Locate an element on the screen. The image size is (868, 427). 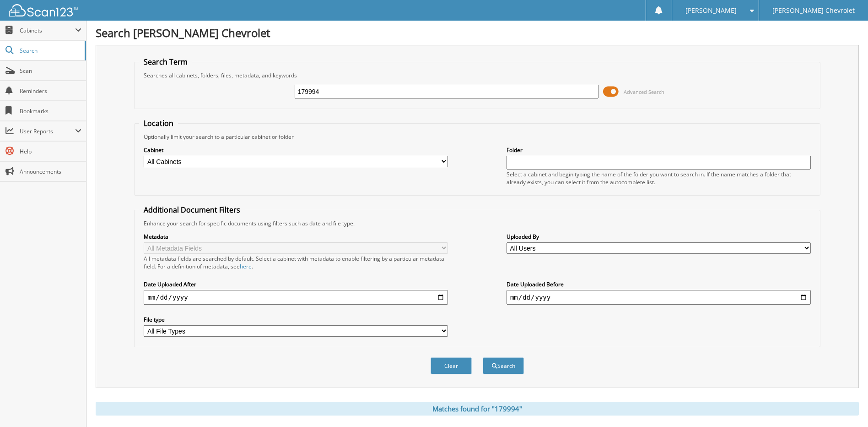
legend: Additional Document Filters is located at coordinates (191, 210).